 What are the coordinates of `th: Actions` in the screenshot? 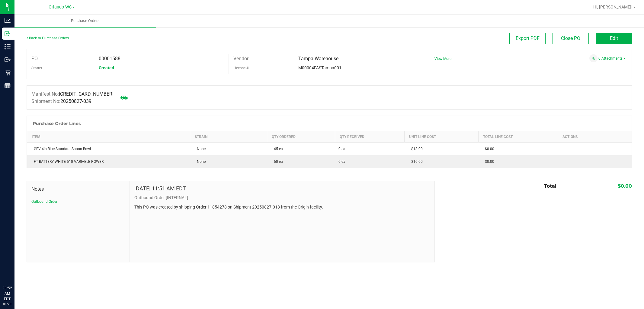 It's located at (594, 137).